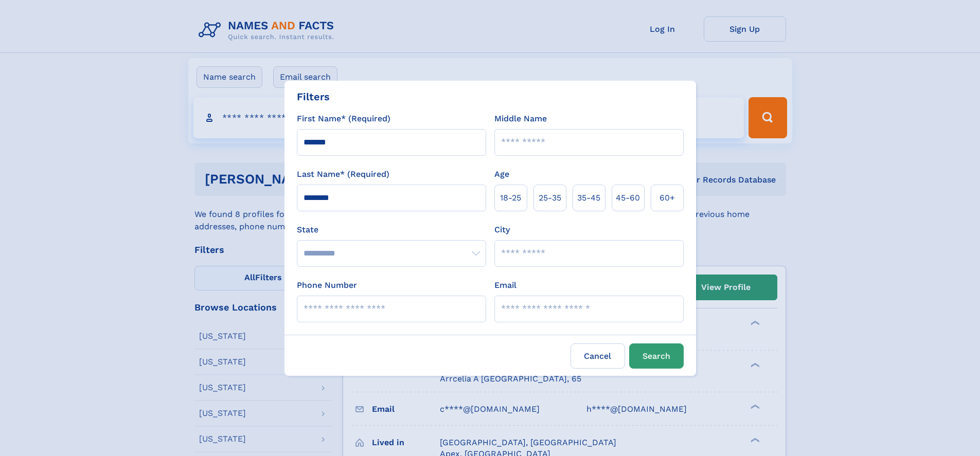  I want to click on label: City, so click(502, 230).